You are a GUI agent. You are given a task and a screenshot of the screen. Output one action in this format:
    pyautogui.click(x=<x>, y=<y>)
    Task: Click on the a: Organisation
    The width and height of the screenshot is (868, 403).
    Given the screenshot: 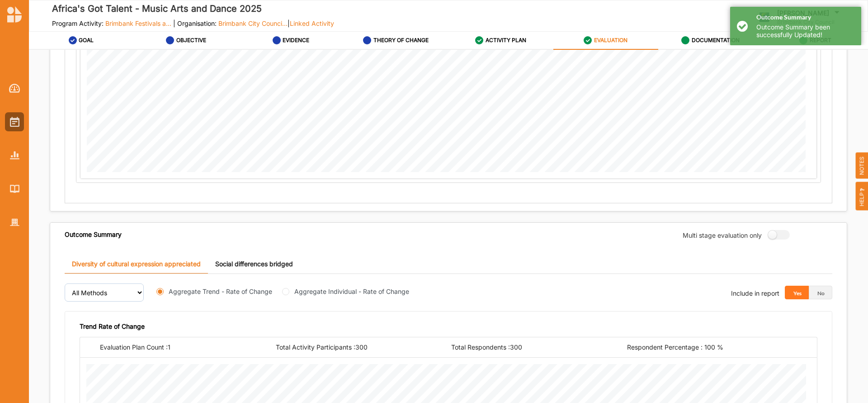 What is the action you would take?
    pyautogui.click(x=14, y=222)
    